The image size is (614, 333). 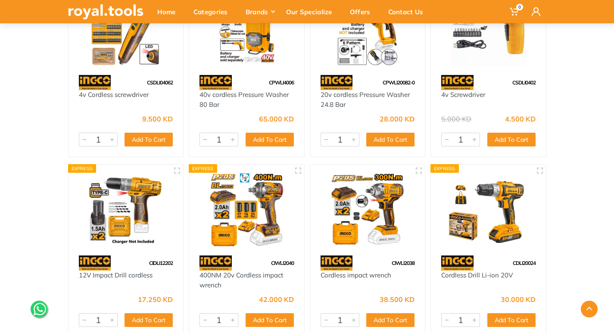 What do you see at coordinates (169, 12) in the screenshot?
I see `div: Home` at bounding box center [169, 12].